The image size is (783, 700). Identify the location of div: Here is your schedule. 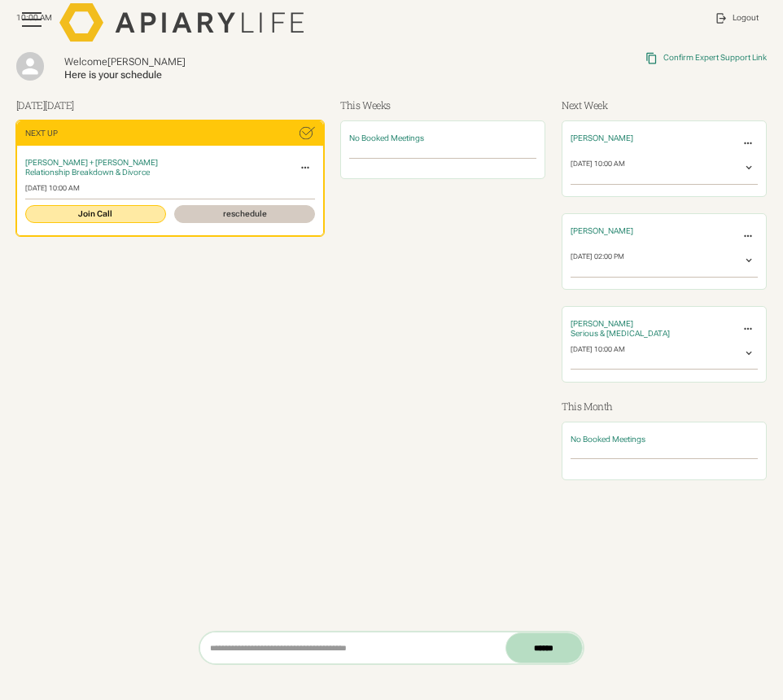
(238, 75).